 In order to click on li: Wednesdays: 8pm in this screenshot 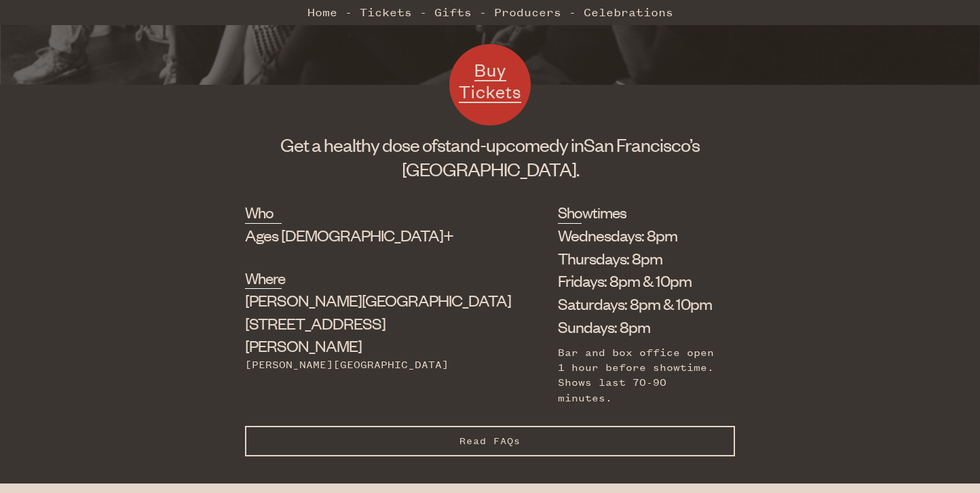, I will do `click(635, 235)`.